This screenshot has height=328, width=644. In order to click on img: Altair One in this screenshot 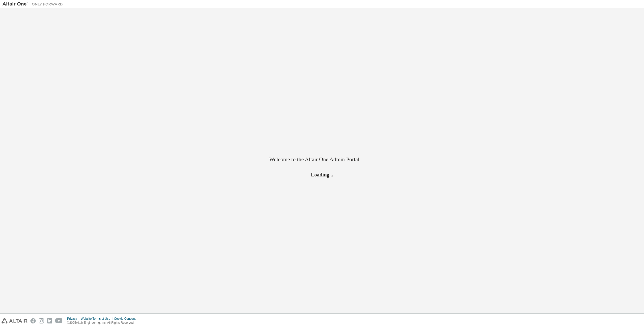, I will do `click(34, 4)`.